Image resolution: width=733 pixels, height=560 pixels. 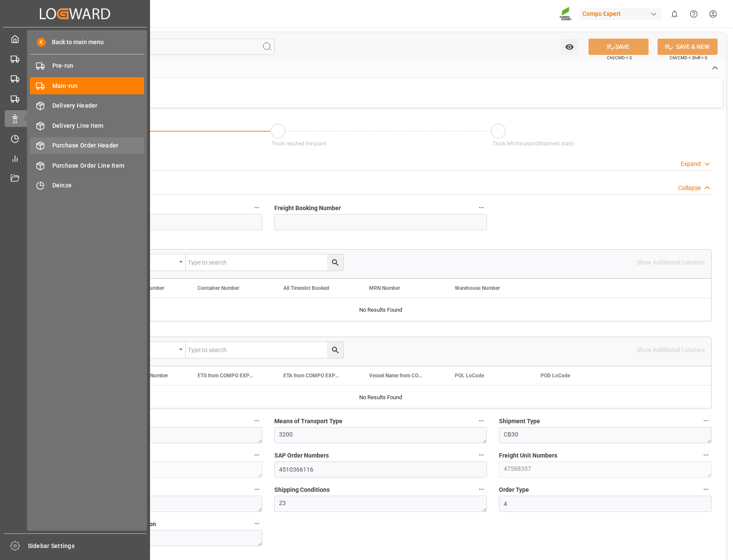 I want to click on button: SAVE, so click(x=618, y=47).